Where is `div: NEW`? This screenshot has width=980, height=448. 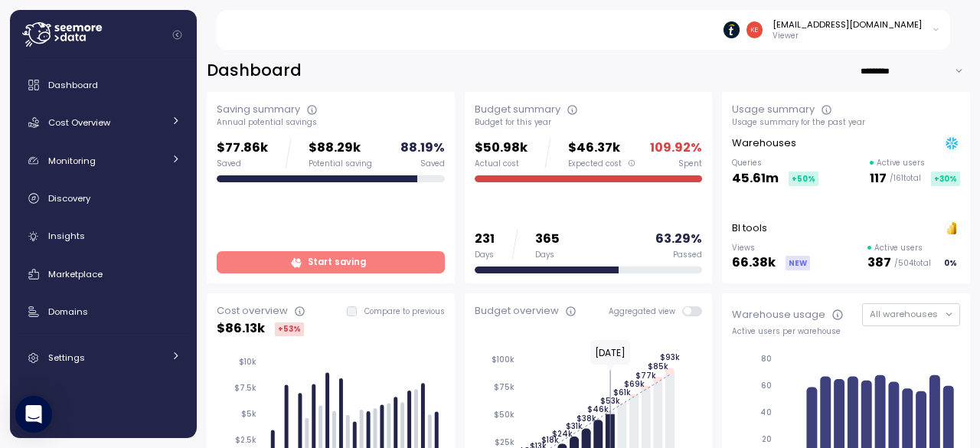 div: NEW is located at coordinates (798, 263).